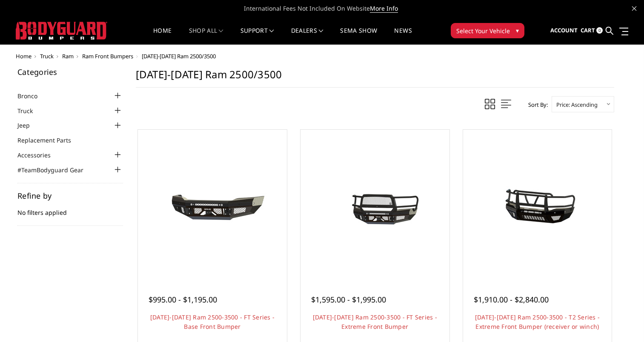 The height and width of the screenshot is (342, 644). I want to click on a: Ram, so click(67, 57).